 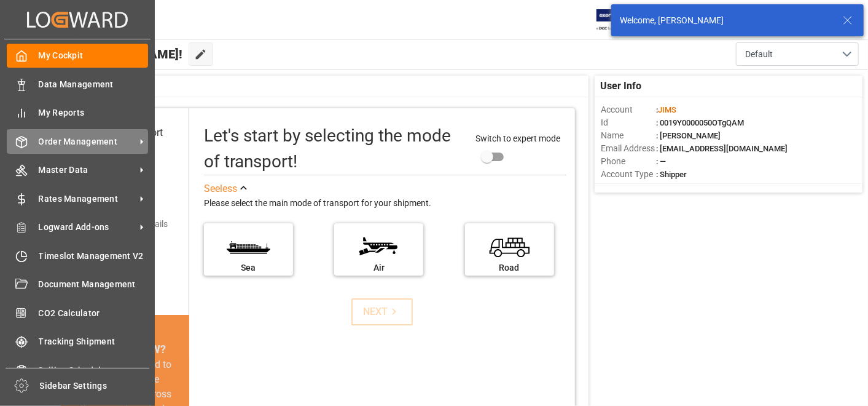 I want to click on div: Sea, so click(x=248, y=268).